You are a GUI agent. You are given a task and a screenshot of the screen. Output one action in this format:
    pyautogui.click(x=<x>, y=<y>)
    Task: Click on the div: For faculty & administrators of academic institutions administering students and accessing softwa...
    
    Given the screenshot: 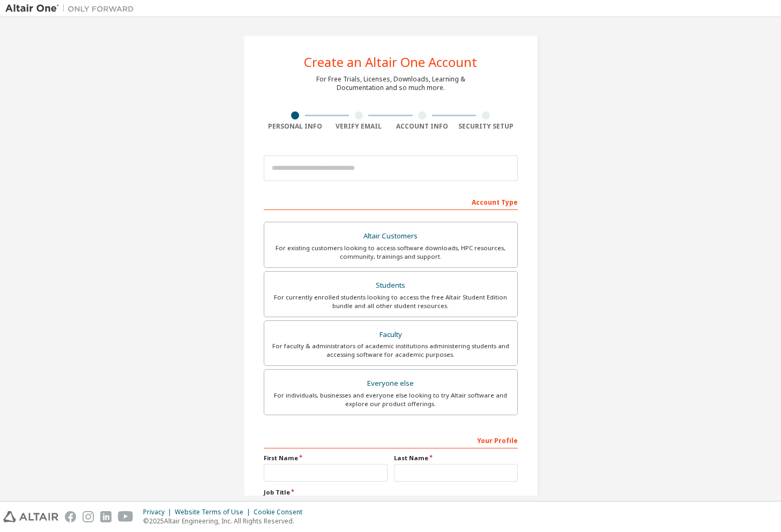 What is the action you would take?
    pyautogui.click(x=391, y=351)
    